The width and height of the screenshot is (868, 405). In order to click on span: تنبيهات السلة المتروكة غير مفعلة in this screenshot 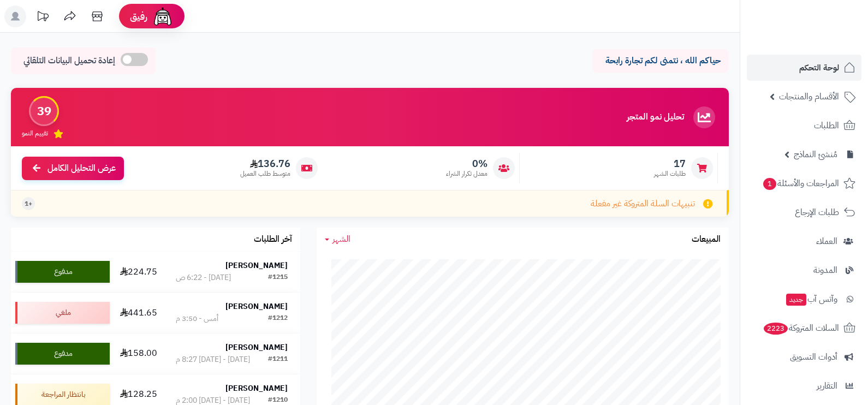, I will do `click(642, 203)`.